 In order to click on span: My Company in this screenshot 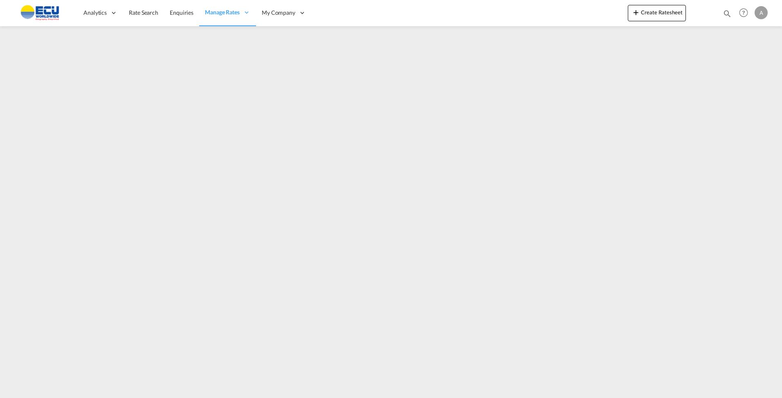, I will do `click(279, 13)`.